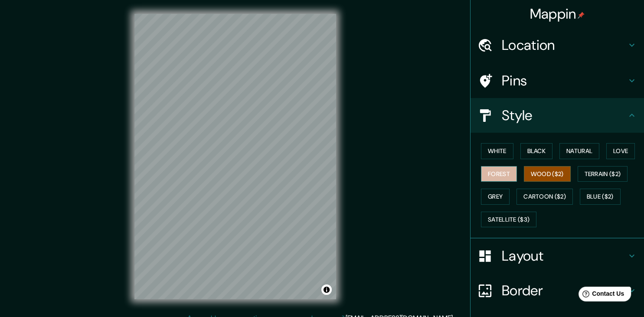 This screenshot has width=644, height=317. I want to click on button: Grey, so click(495, 196).